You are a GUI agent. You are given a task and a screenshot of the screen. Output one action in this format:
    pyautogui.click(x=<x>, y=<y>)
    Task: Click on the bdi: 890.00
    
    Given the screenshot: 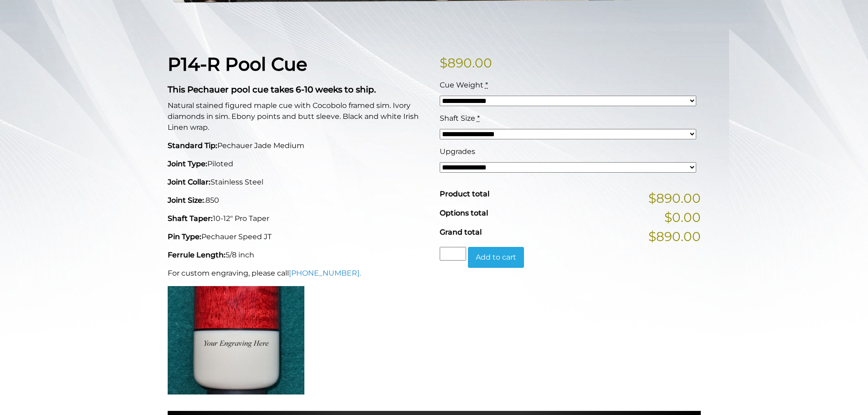 What is the action you would take?
    pyautogui.click(x=466, y=63)
    